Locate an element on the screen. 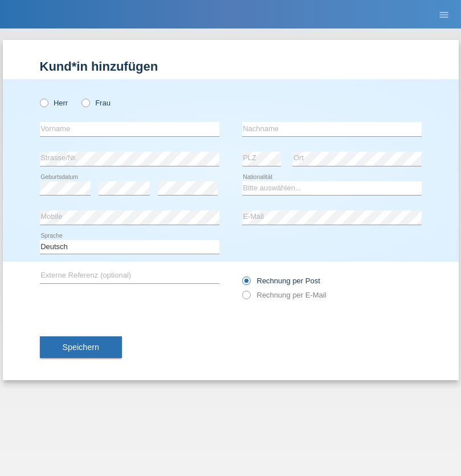  input: Herr is located at coordinates (43, 102).